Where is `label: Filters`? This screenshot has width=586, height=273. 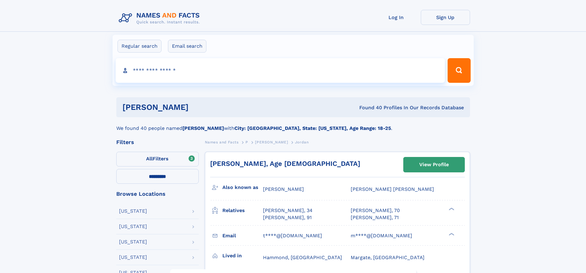 label: Filters is located at coordinates (158, 159).